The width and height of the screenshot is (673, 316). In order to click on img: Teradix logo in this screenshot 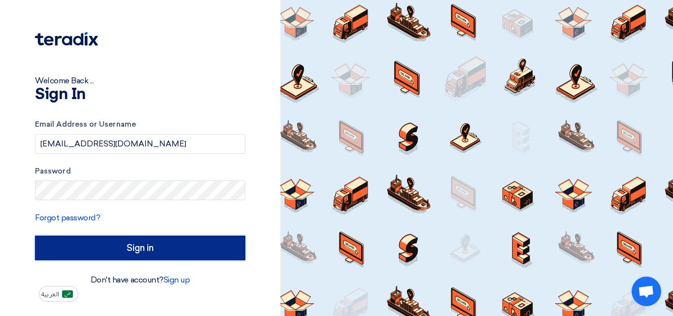, I will do `click(67, 39)`.